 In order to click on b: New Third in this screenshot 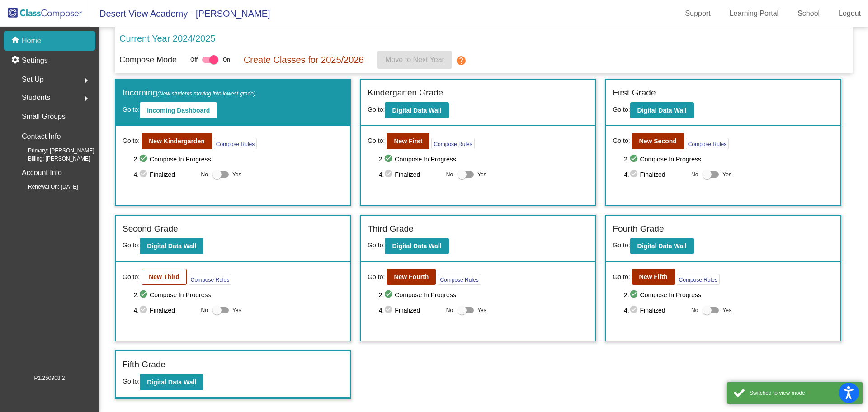, I will do `click(164, 276)`.